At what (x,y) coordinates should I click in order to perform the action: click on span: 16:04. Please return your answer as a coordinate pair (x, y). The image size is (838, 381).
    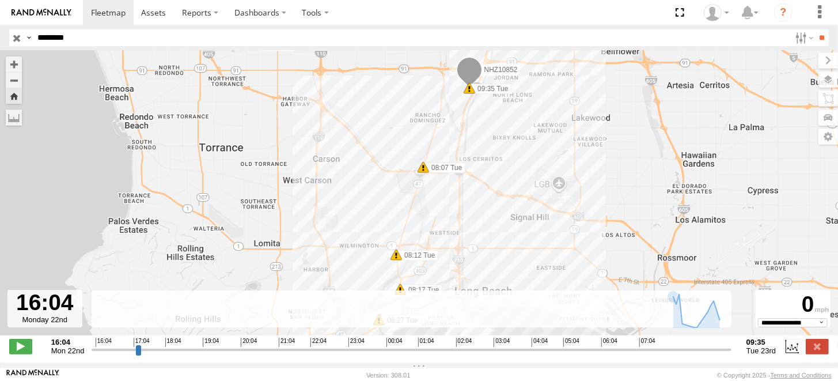
    Looking at the image, I should click on (104, 342).